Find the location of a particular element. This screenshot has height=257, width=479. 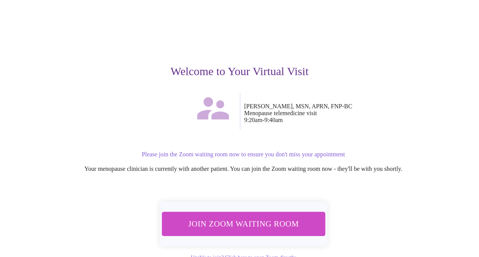

button: Join Zoom Waiting Room is located at coordinates (243, 224).